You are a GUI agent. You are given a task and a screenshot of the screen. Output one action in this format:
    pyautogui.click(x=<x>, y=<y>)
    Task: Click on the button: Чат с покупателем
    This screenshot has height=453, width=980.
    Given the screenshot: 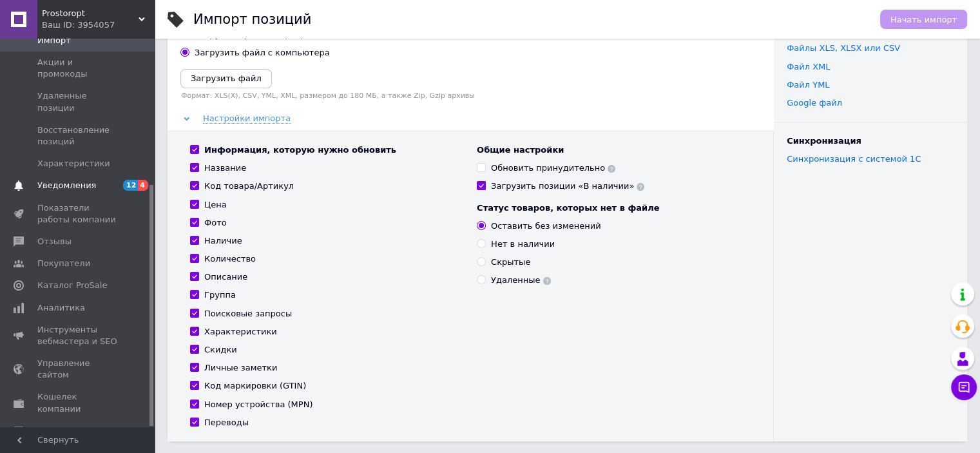 What is the action you would take?
    pyautogui.click(x=964, y=387)
    